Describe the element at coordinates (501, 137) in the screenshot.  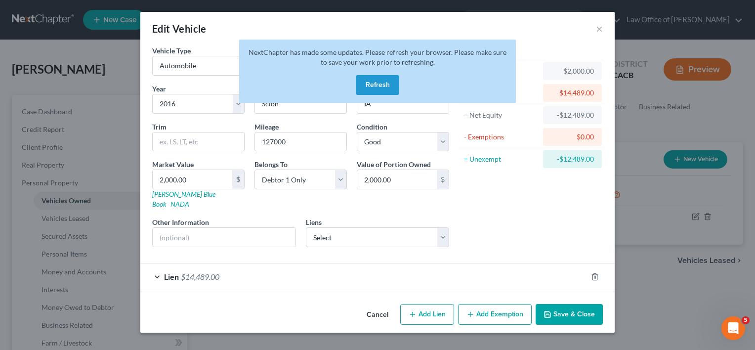
I see `div: - Exemptions` at that location.